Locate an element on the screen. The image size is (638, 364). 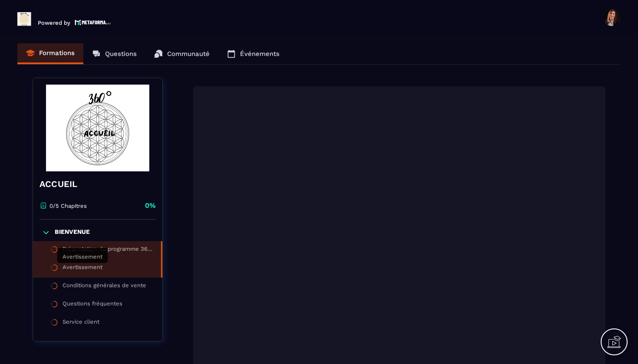
div: Conditions générales de vente is located at coordinates (104, 287).